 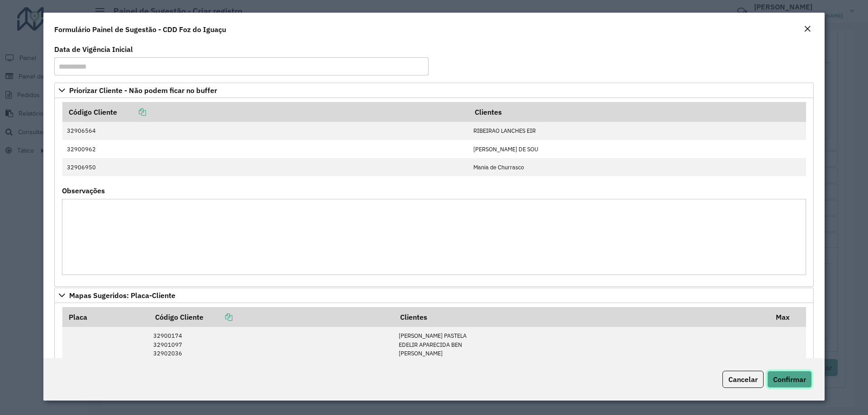 What do you see at coordinates (638, 131) in the screenshot?
I see `td: RIBEIRAO LANCHES EIR` at bounding box center [638, 131].